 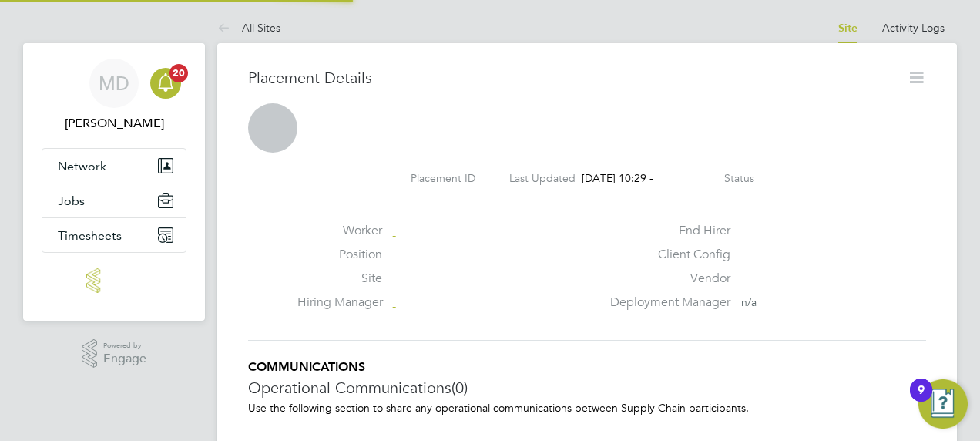 I want to click on a: Go to home page, so click(x=114, y=281).